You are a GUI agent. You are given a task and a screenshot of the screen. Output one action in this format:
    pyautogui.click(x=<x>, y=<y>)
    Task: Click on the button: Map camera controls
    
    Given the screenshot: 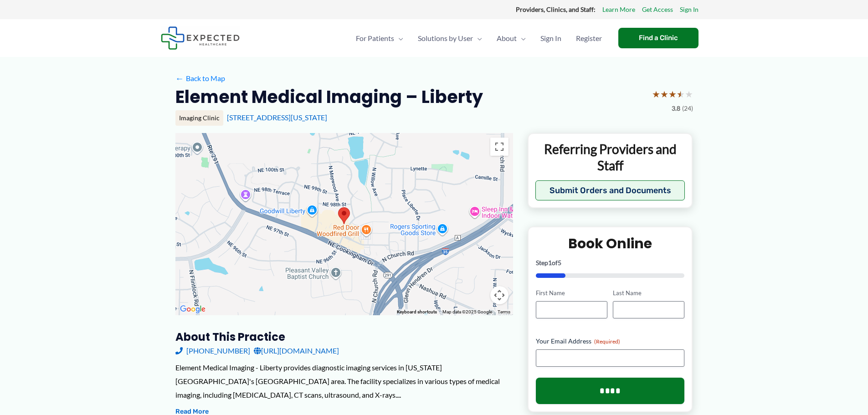 What is the action you would take?
    pyautogui.click(x=499, y=295)
    